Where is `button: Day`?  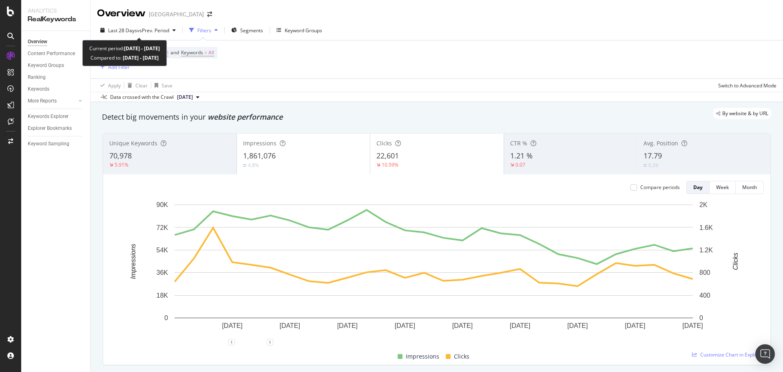 button: Day is located at coordinates (698, 187).